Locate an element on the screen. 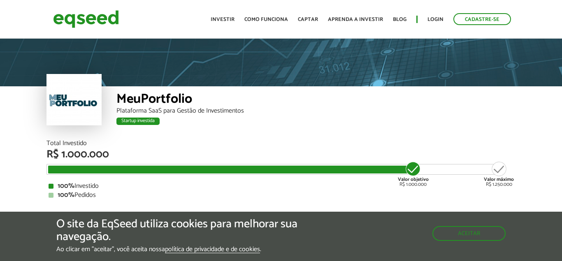 The image size is (562, 261). a: Informações essenciais da oferta is located at coordinates (96, 217).